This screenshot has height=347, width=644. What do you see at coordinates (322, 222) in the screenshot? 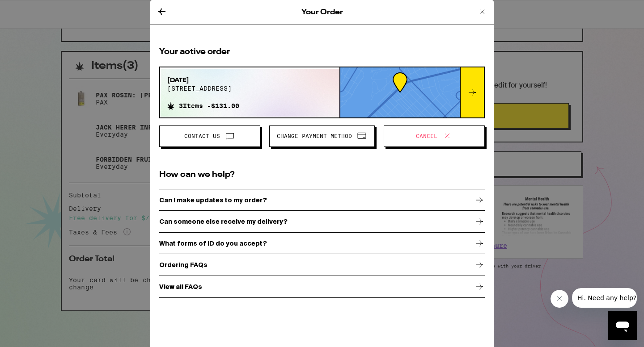
I see `a: Can someone else receive my delivery?` at bounding box center [322, 222].